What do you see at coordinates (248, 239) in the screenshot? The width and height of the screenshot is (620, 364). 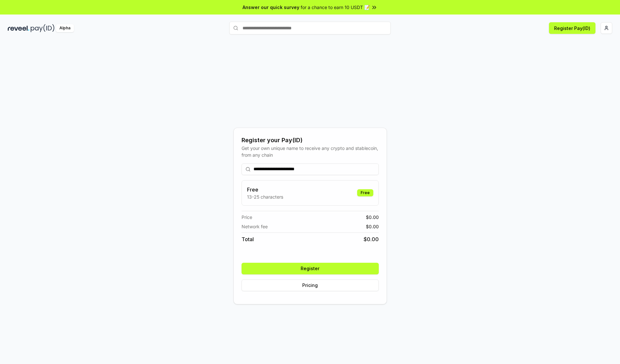 I see `span: Total` at bounding box center [248, 239].